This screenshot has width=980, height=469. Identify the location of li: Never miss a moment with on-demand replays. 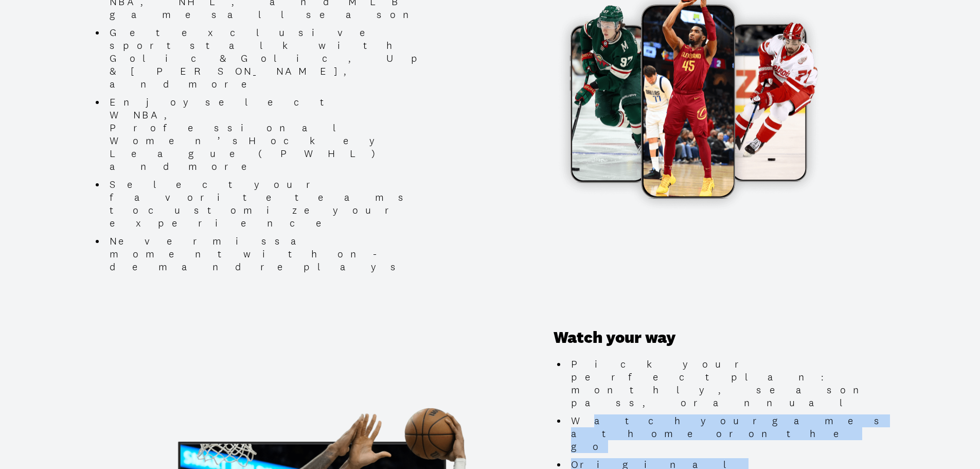
(266, 254).